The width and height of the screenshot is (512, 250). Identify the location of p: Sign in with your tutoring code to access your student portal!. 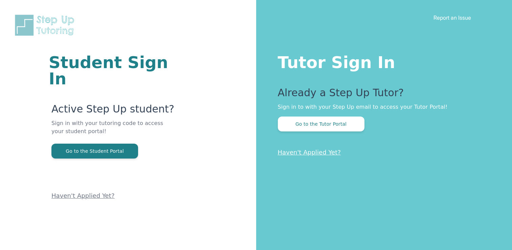
(113, 131).